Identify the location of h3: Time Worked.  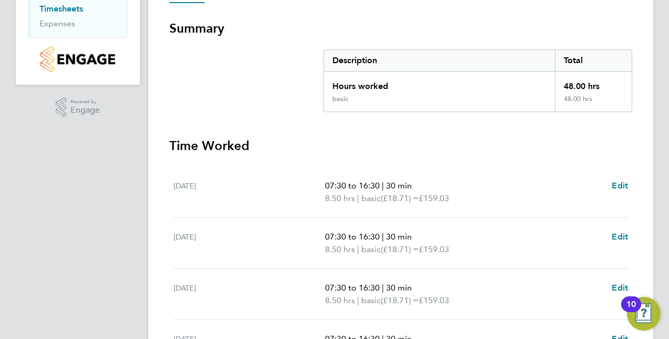
(401, 146).